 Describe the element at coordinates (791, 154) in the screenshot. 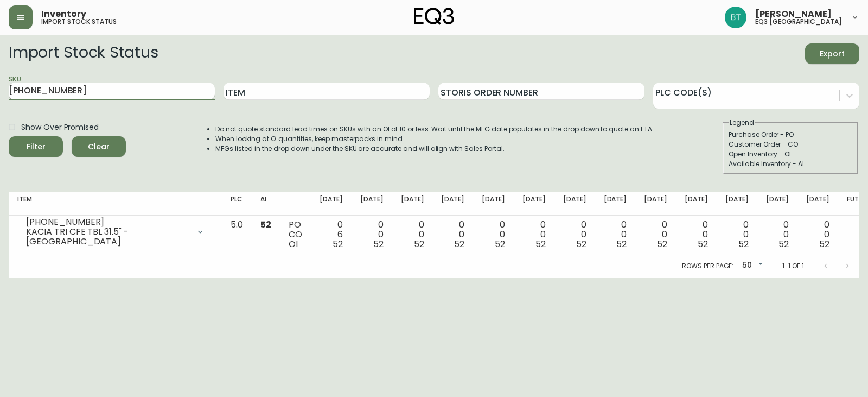

I see `div: Open Inventory - OI` at that location.